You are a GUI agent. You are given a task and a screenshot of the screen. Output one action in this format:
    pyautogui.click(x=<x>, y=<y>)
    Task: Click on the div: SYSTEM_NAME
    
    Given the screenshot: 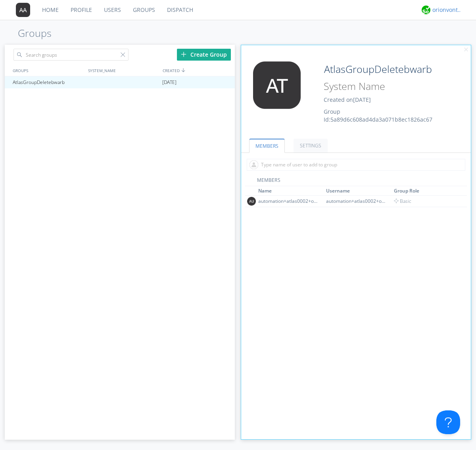 What is the action you would take?
    pyautogui.click(x=123, y=70)
    